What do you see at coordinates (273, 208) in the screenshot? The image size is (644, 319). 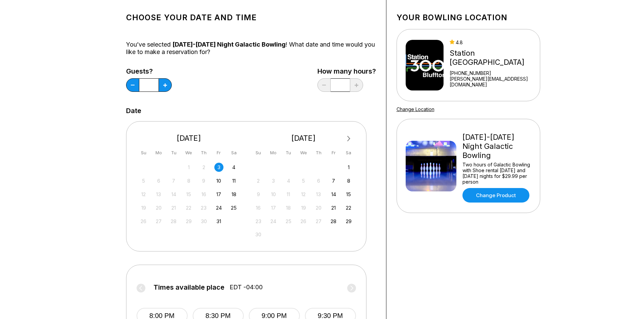 I see `div: Not available Monday, November 17th, 2025` at bounding box center [273, 208].